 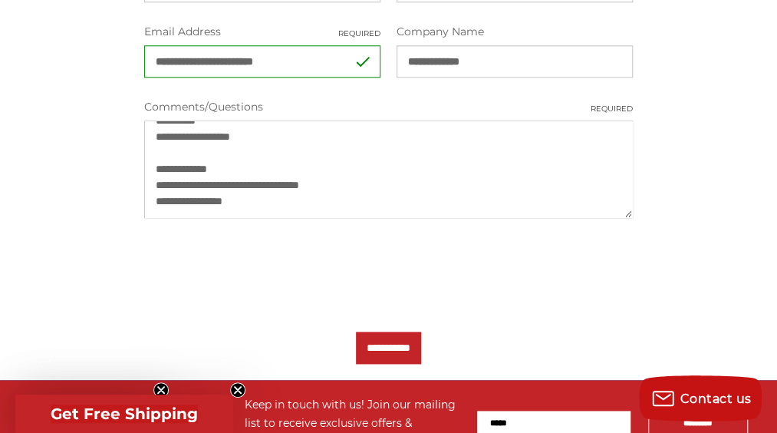 I want to click on button: Contact us, so click(x=700, y=398).